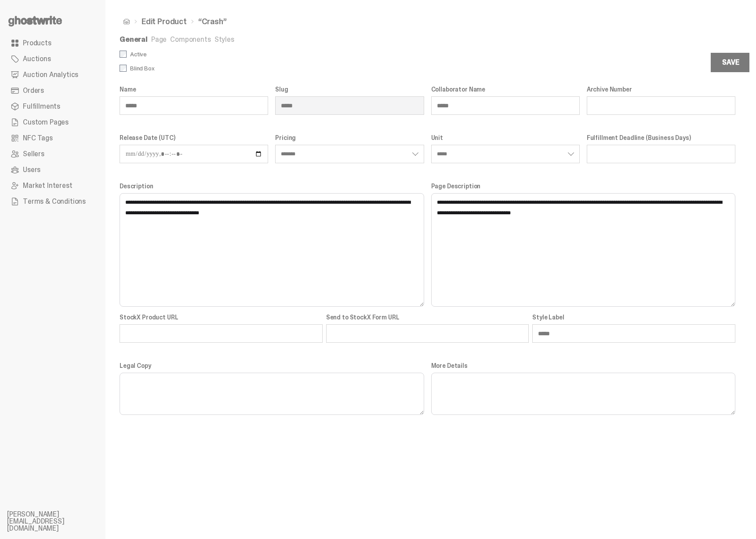 This screenshot has height=539, width=756. Describe the element at coordinates (123, 54) in the screenshot. I see `input: Active` at that location.